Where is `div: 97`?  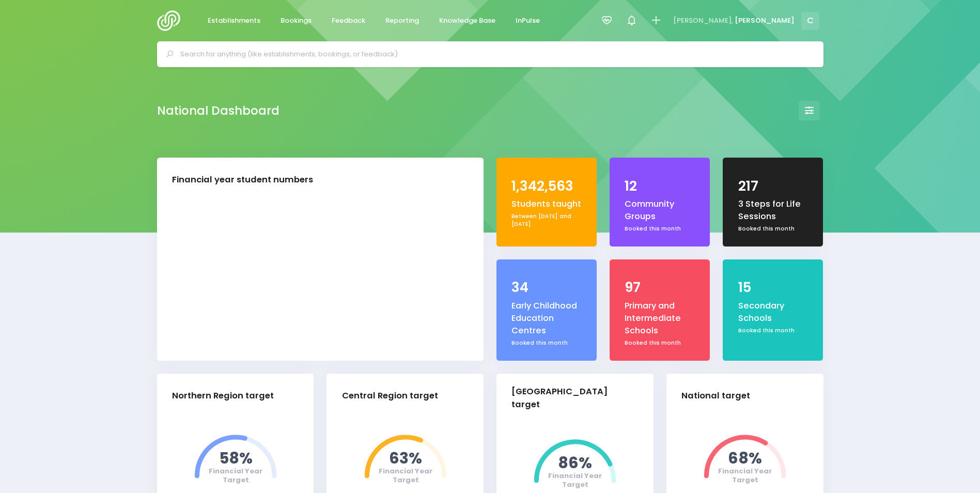 div: 97 is located at coordinates (660, 287).